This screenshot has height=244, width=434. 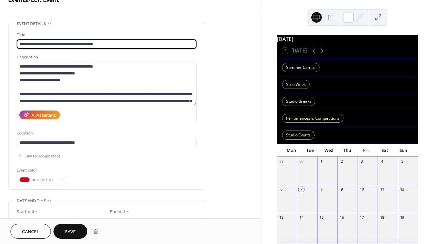 I want to click on div: Thu, so click(x=347, y=151).